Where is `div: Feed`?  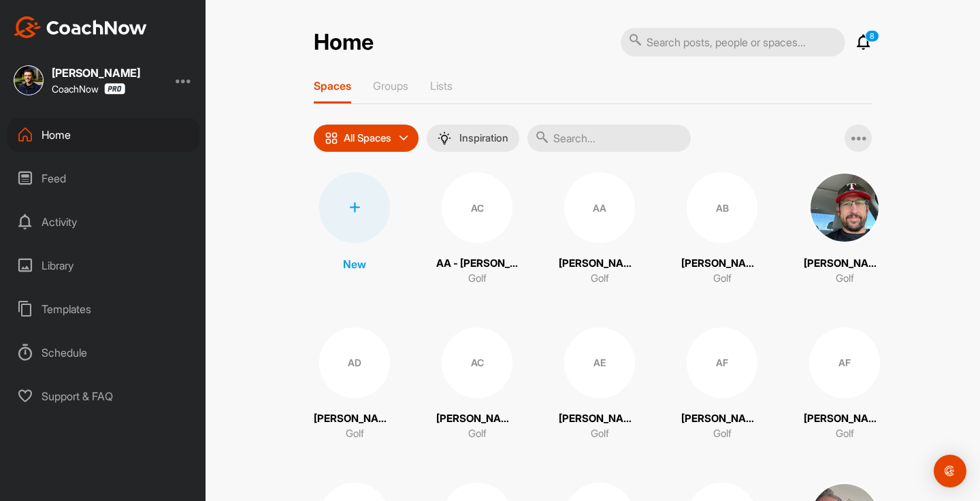
div: Feed is located at coordinates (103, 179).